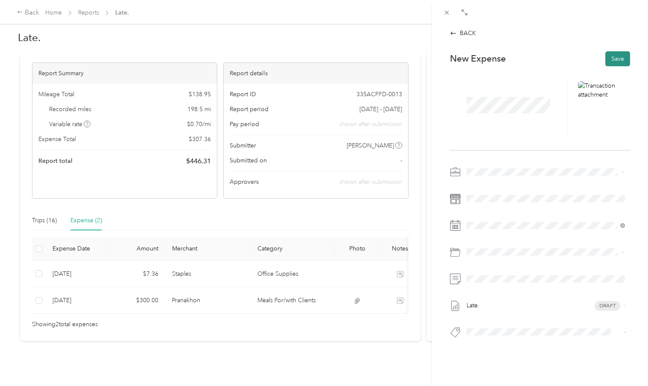 The height and width of the screenshot is (386, 648). Describe the element at coordinates (478, 58) in the screenshot. I see `p: New Expense` at that location.